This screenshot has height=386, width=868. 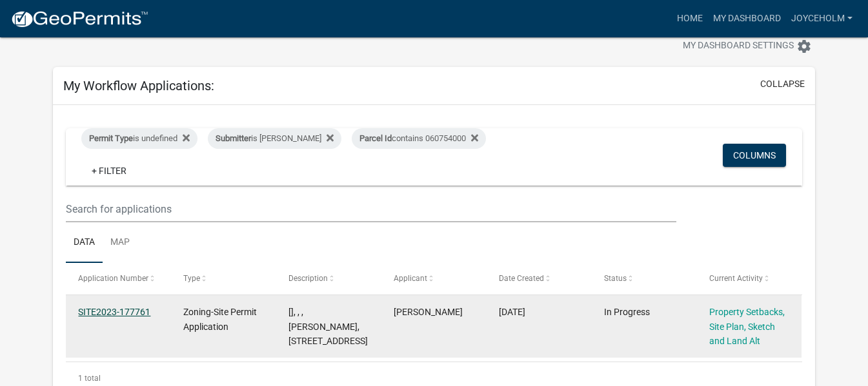 I want to click on h5: My Workflow Applications:, so click(x=138, y=86).